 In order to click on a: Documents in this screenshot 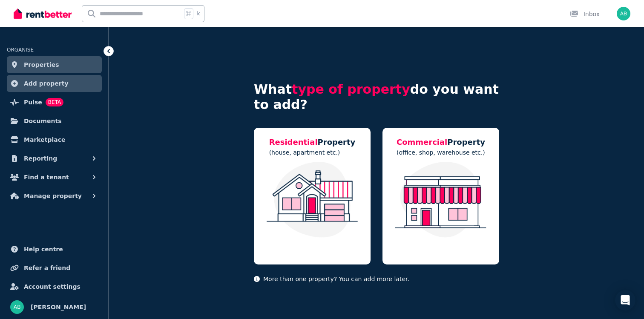, I will do `click(54, 121)`.